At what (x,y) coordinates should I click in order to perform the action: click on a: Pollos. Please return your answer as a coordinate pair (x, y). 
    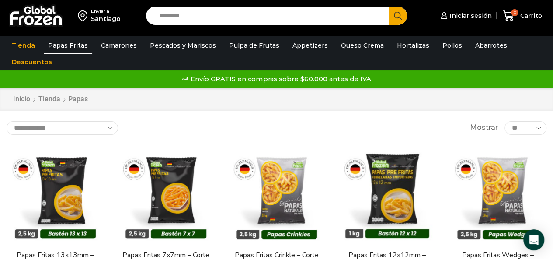
    Looking at the image, I should click on (452, 45).